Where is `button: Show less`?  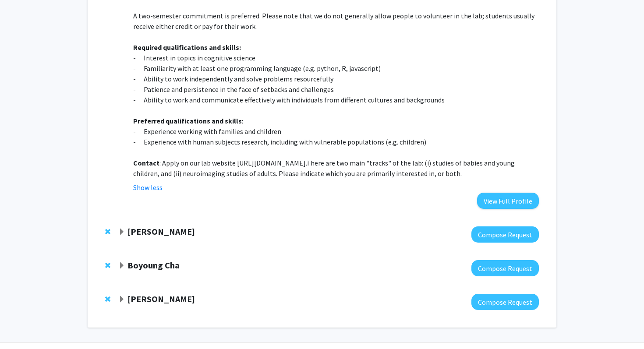
button: Show less is located at coordinates (147, 187).